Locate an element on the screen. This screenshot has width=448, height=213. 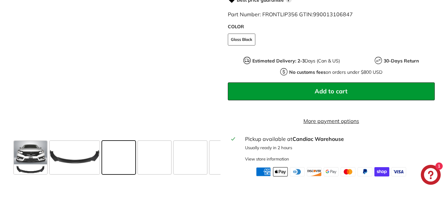
p: Usually ready in 2 hours is located at coordinates (338, 147).